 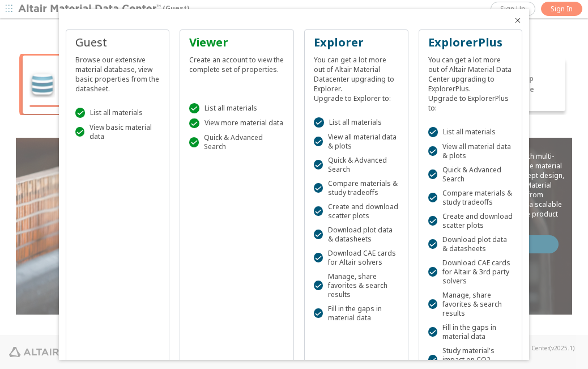 What do you see at coordinates (237, 43) in the screenshot?
I see `div: Viewer` at bounding box center [237, 43].